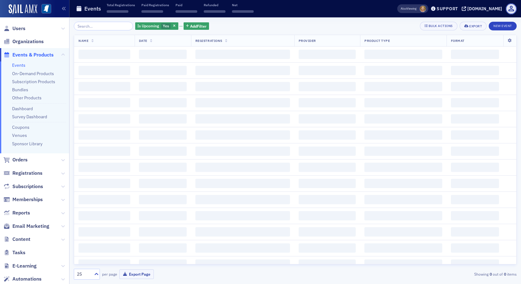 The height and width of the screenshot is (284, 521). What do you see at coordinates (502, 25) in the screenshot?
I see `a: New Event` at bounding box center [502, 25].